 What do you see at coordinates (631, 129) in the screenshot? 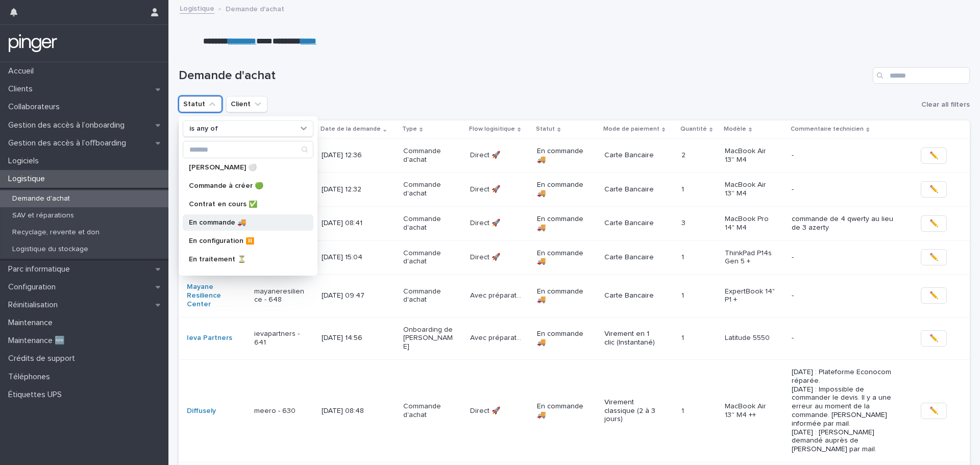
I see `p: Mode de paiement` at bounding box center [631, 129].